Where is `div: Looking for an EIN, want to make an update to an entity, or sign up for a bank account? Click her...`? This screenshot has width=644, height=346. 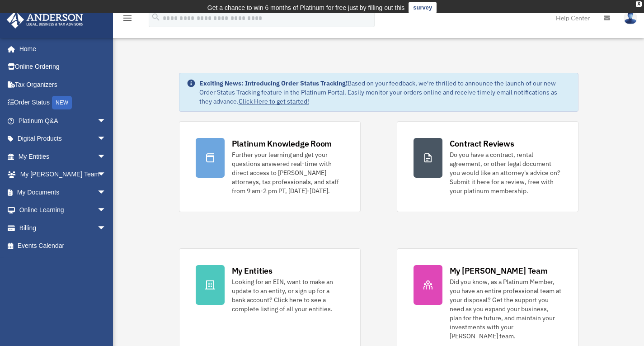
div: Looking for an EIN, want to make an update to an entity, or sign up for a bank account? Click her... is located at coordinates (288, 295).